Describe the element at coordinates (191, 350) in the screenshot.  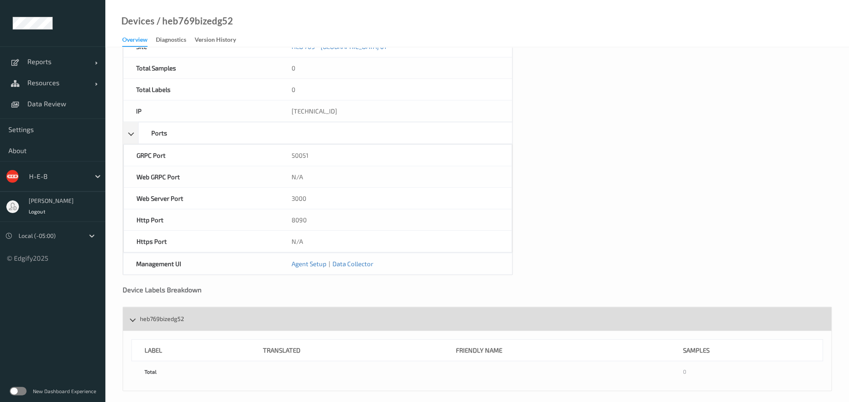
I see `th: Label` at that location.